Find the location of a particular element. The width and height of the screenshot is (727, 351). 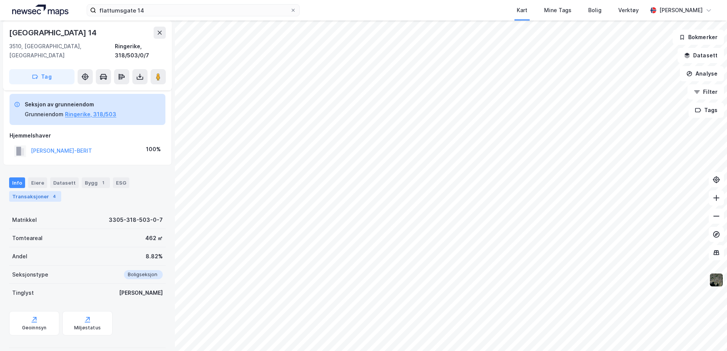

div: Ringerike, 318/503/0/7 is located at coordinates (140, 51).